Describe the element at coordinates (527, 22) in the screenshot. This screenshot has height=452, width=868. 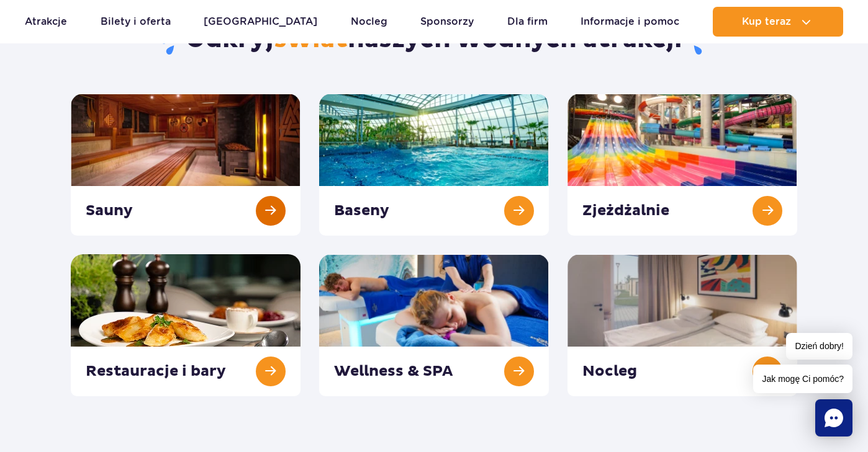
I see `a: Dla firm` at that location.